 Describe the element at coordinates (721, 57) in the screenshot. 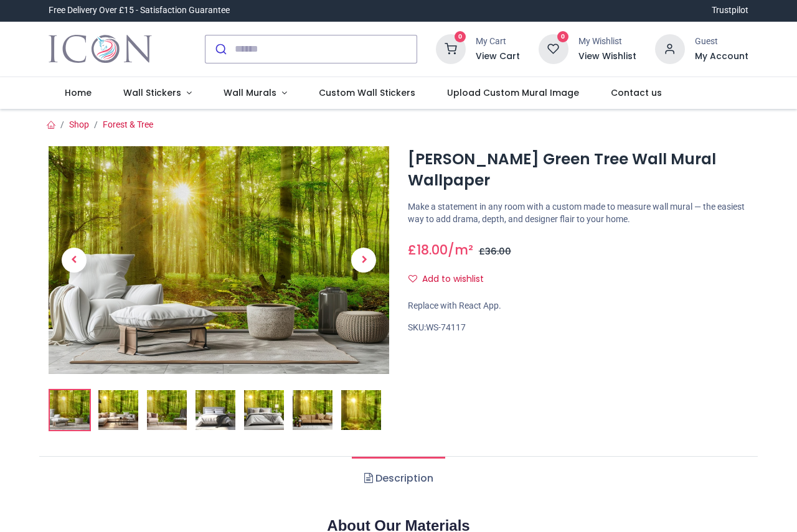

I see `a: My Account` at that location.